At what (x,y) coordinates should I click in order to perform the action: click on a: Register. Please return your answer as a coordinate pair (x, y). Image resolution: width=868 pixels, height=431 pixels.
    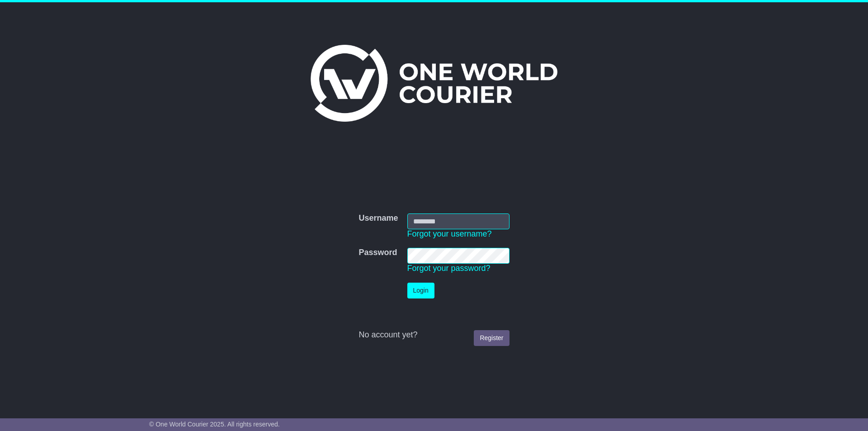
    Looking at the image, I should click on (491, 338).